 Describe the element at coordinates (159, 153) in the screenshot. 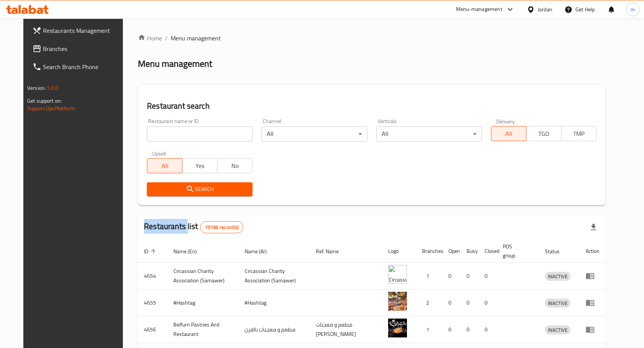

I see `label: Upsell` at that location.